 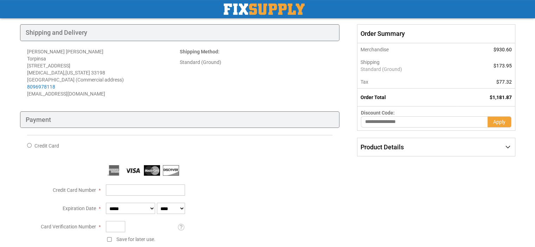 What do you see at coordinates (256, 62) in the screenshot?
I see `div: Standard (Ground)` at bounding box center [256, 62].